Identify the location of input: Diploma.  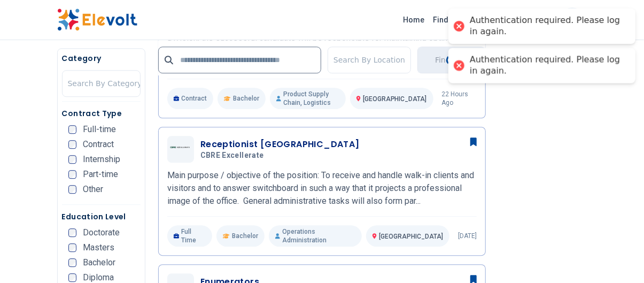
(73, 277).